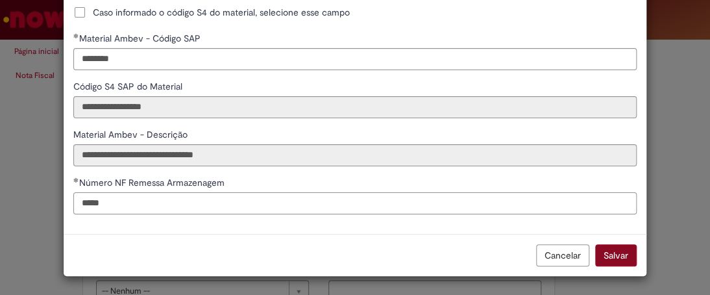 The width and height of the screenshot is (710, 295). What do you see at coordinates (355, 59) in the screenshot?
I see `input: Material Ambev - Código SAP` at bounding box center [355, 59].